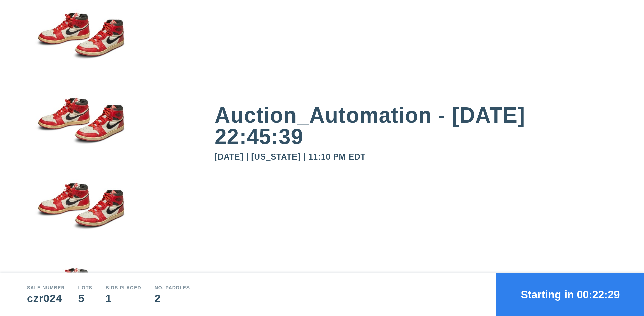  What do you see at coordinates (85, 298) in the screenshot?
I see `div: 5` at bounding box center [85, 298].